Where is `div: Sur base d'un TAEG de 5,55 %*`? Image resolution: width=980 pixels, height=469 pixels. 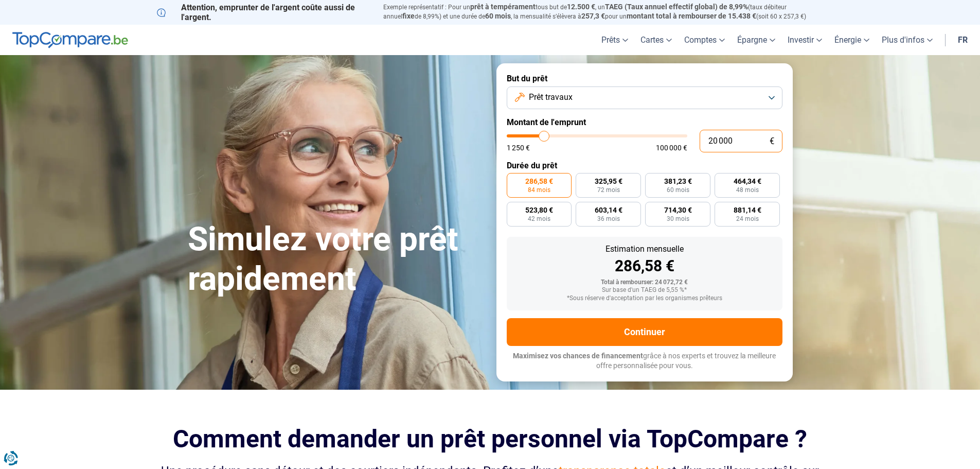 div: Sur base d'un TAEG de 5,55 %* is located at coordinates (644, 290).